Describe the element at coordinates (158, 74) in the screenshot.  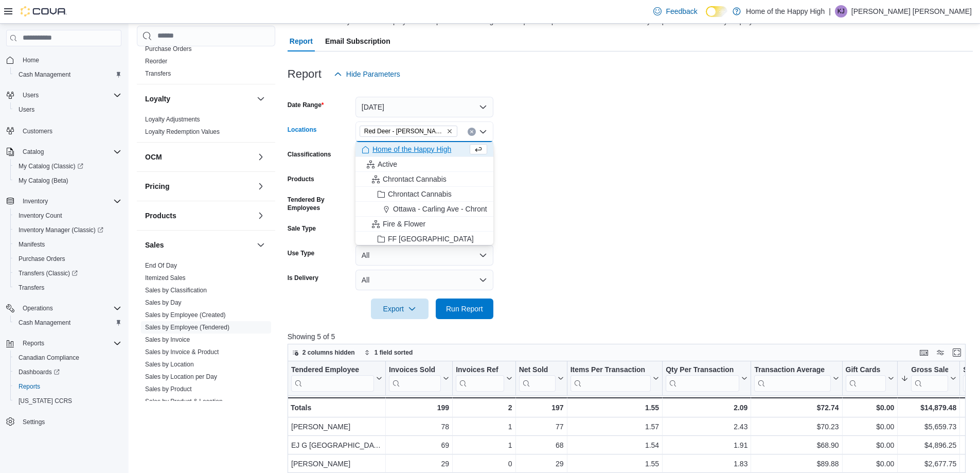
I see `span: Transfers` at that location.